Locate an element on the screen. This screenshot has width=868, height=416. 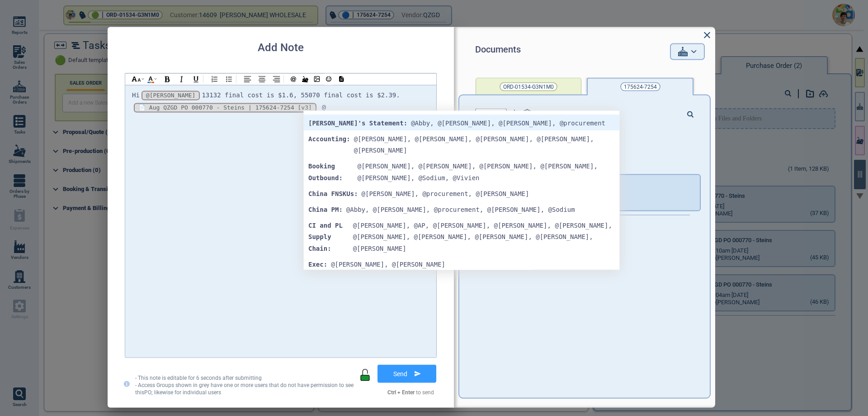
span: Documents is located at coordinates (498, 51).